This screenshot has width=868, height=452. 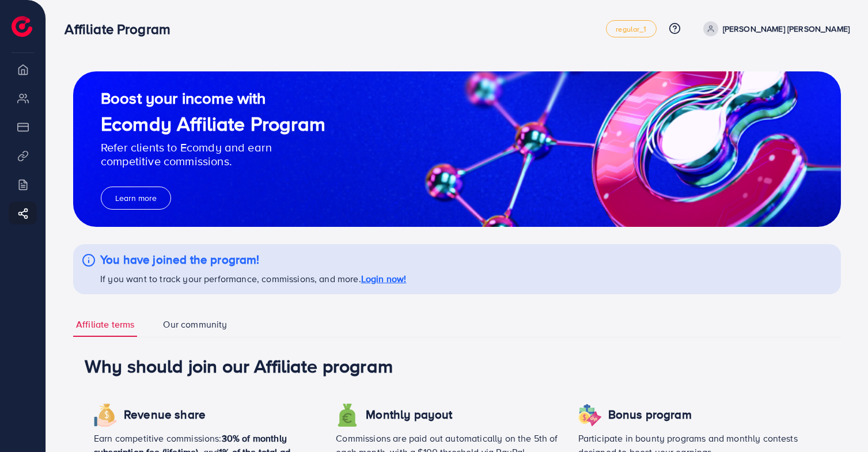 I want to click on img: logo, so click(x=22, y=27).